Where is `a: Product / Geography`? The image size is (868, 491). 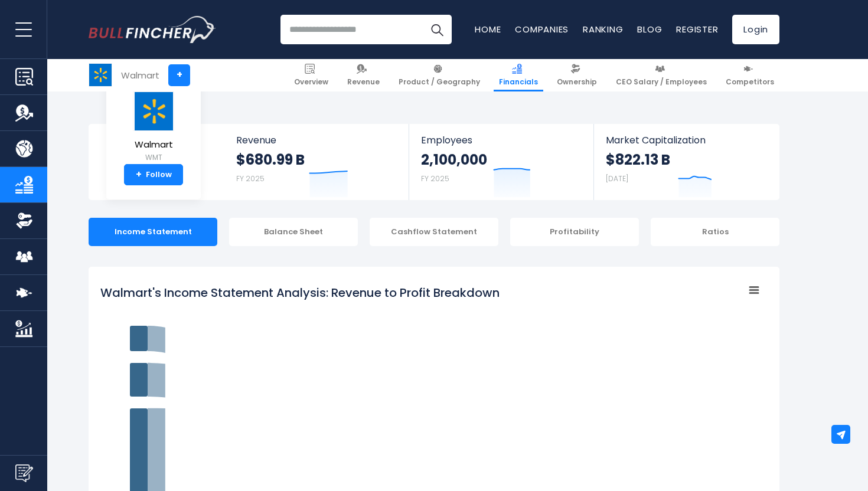 a: Product / Geography is located at coordinates (440, 75).